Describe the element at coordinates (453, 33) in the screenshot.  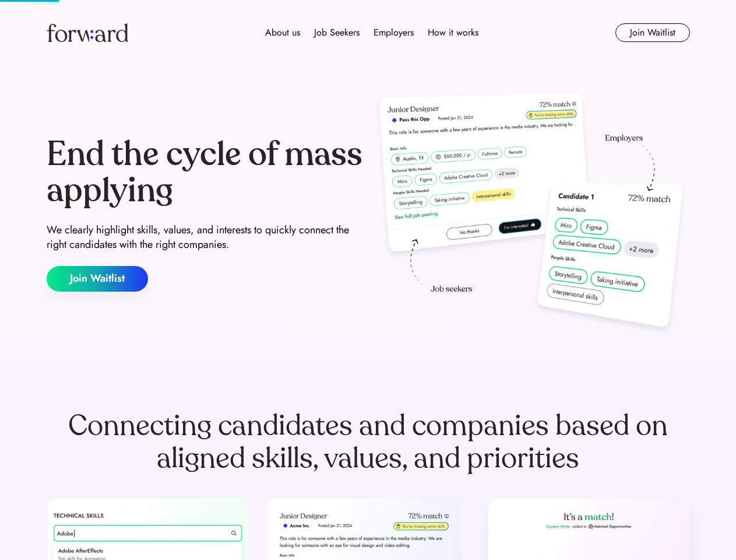
I see `div: How it works` at that location.